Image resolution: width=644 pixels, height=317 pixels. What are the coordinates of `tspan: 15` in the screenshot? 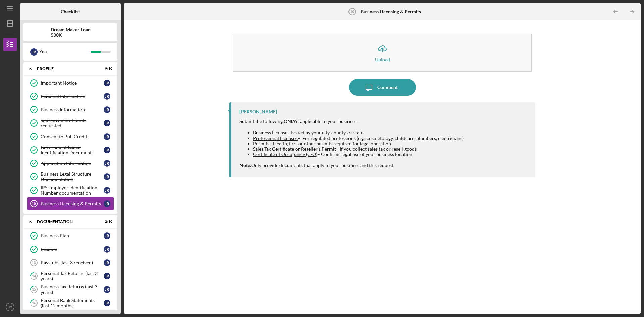 It's located at (34, 289).